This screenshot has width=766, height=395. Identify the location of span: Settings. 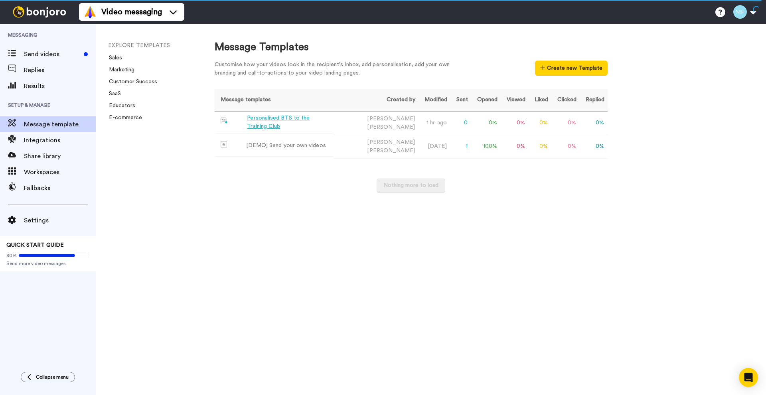
(60, 221).